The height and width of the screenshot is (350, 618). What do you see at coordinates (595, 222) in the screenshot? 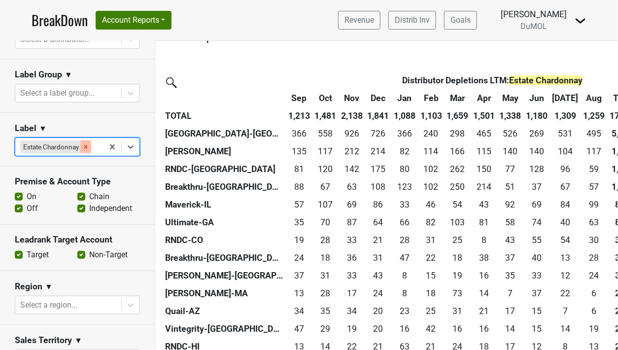
I see `td: 63.49` at bounding box center [595, 222].